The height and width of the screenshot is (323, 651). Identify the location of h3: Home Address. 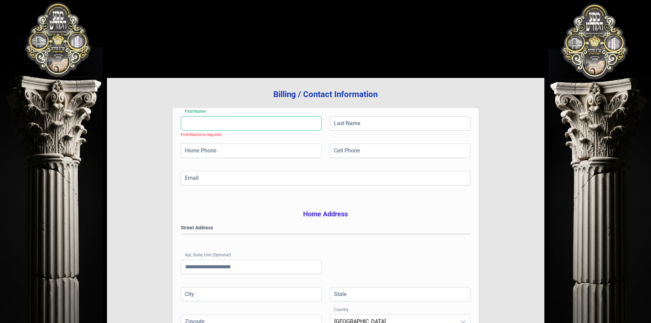
(326, 214).